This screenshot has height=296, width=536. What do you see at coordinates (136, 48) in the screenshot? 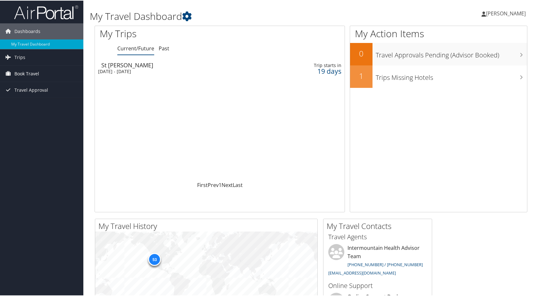
I see `a: Current/Future` at bounding box center [136, 48].